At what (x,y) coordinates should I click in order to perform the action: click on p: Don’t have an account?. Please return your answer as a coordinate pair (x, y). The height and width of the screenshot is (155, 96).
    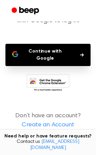
    Looking at the image, I should click on (48, 121).